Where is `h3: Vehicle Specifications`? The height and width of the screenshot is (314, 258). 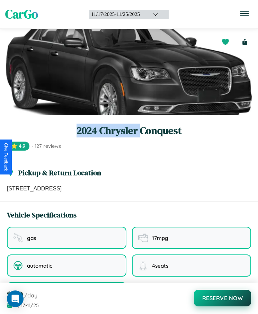 h3: Vehicle Specifications is located at coordinates (42, 215).